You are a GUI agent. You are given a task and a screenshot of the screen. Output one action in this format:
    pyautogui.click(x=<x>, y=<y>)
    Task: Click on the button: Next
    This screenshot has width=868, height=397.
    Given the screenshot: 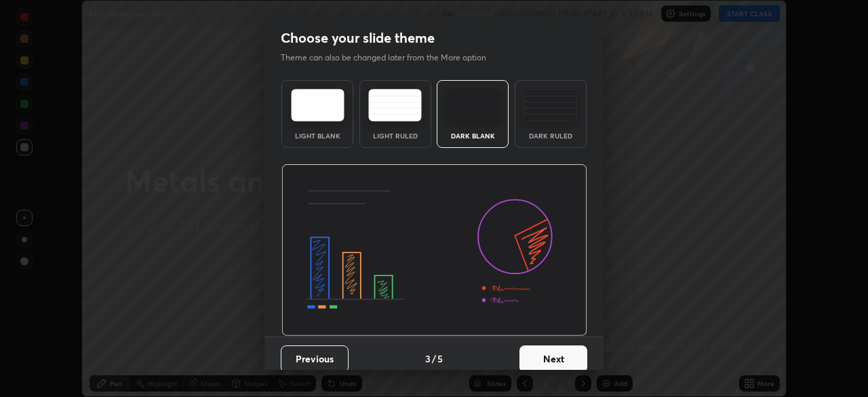 What is the action you would take?
    pyautogui.click(x=554, y=359)
    